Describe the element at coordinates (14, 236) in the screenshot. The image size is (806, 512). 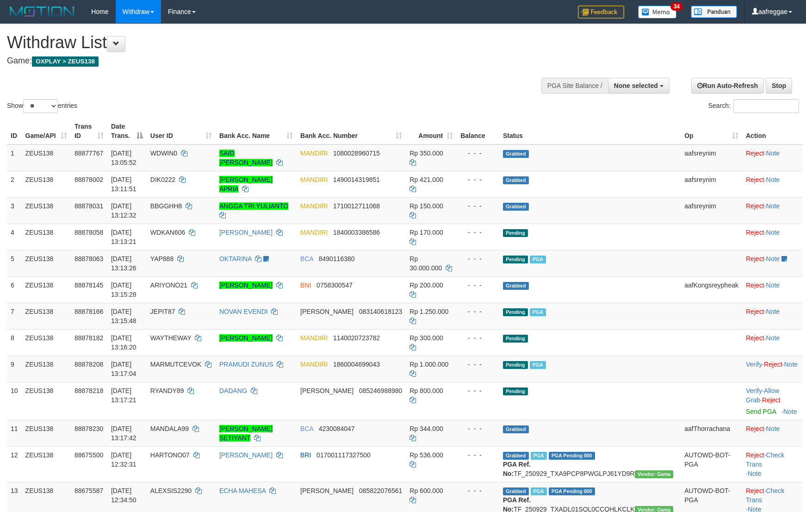
I see `td: 4` at that location.